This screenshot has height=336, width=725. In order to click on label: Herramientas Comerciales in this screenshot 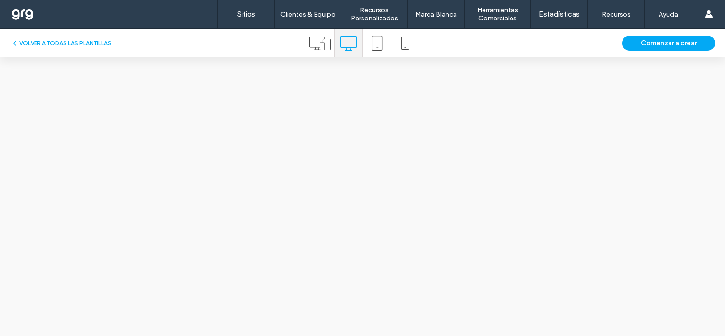, I will do `click(497, 14)`.